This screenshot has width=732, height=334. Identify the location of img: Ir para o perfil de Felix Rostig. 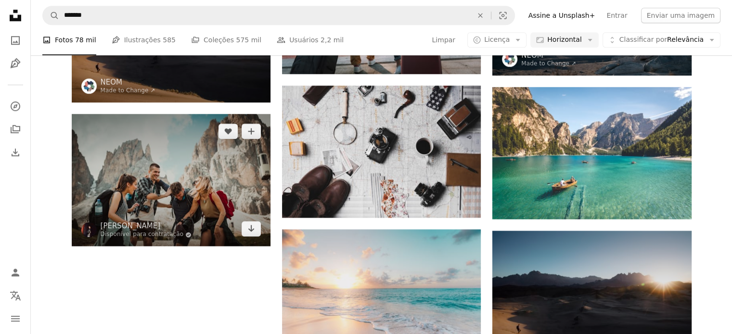
(89, 230).